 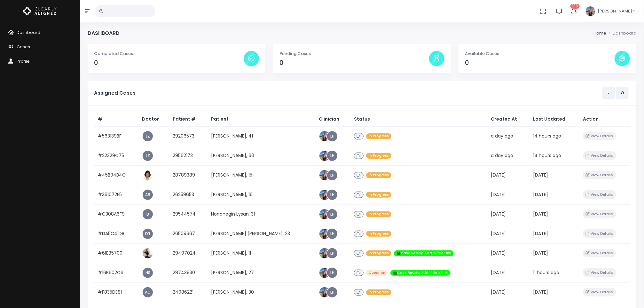 What do you see at coordinates (188, 136) in the screenshot?
I see `td: 29206573` at bounding box center [188, 136].